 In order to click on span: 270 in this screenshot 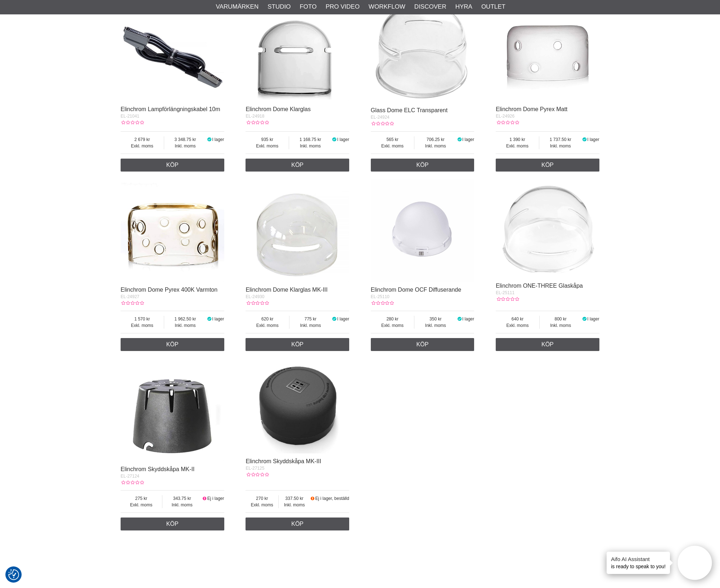, I will do `click(262, 499)`.